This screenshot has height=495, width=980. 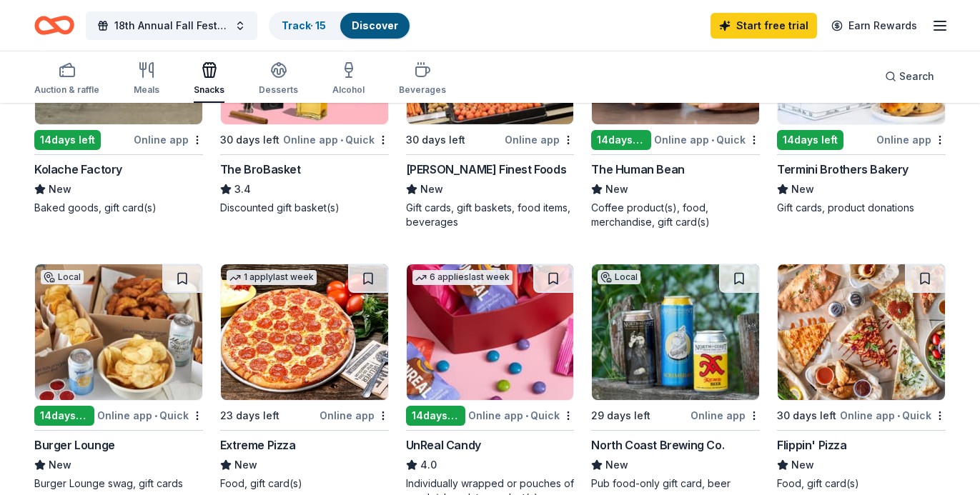 I want to click on a: Earn Rewards, so click(x=875, y=26).